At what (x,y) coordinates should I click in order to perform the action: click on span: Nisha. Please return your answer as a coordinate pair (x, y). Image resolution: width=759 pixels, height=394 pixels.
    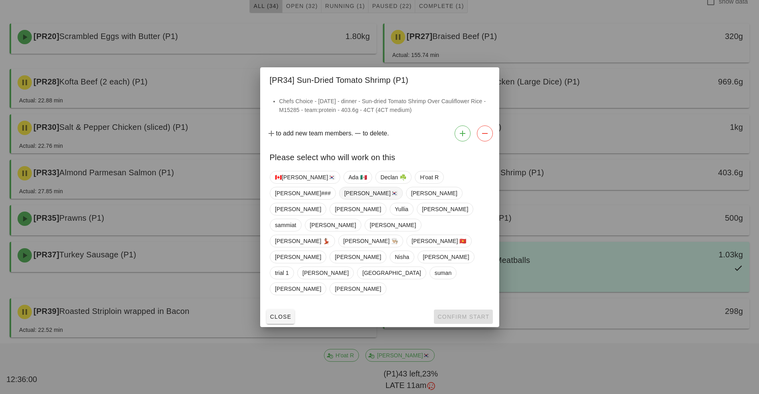
    Looking at the image, I should click on (402, 257).